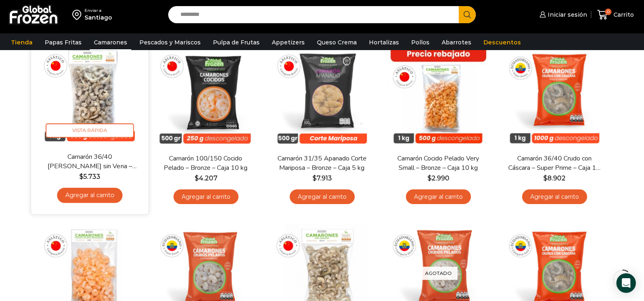 Image resolution: width=644 pixels, height=301 pixels. I want to click on bdi: 2.990, so click(439, 178).